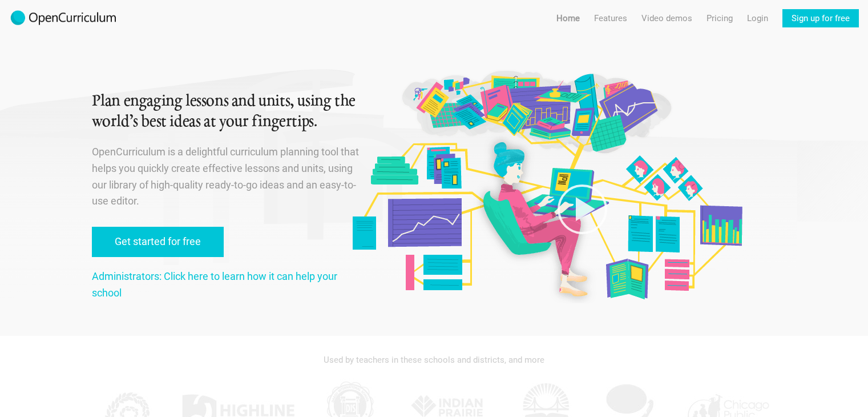 The width and height of the screenshot is (868, 417). What do you see at coordinates (226, 176) in the screenshot?
I see `p: OpenCurriculum is a delightful curriculum planning tool that helps you quickly create effective l...` at bounding box center [226, 176].